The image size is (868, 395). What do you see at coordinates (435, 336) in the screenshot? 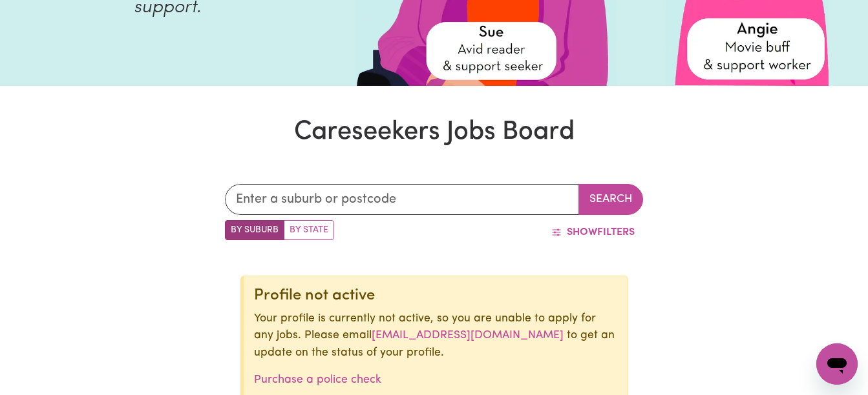
I see `p: Your profile is currently not active, so you are unable to apply for any jobs. Please email to ge...` at bounding box center [435, 336].